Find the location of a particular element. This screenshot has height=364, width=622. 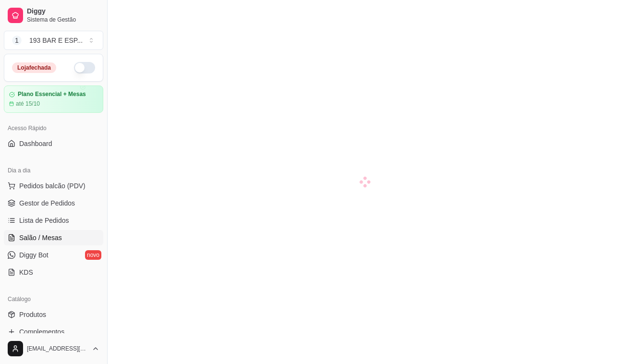

a: Gestor de Pedidos is located at coordinates (53, 203).